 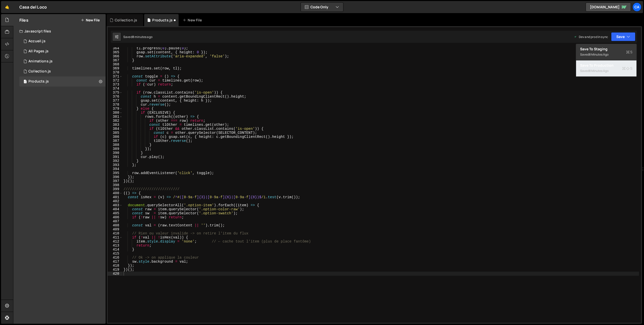 I want to click on div: 385, so click(x=115, y=133).